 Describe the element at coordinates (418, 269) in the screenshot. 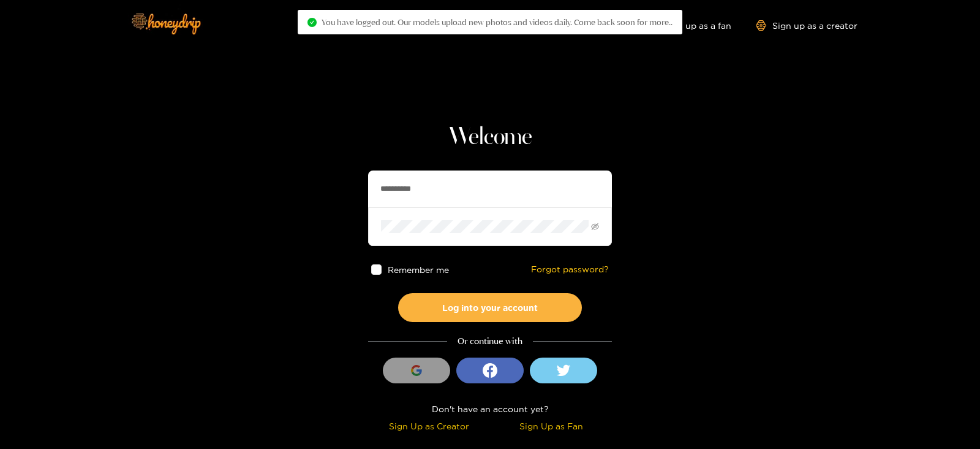

I see `span: Remember me` at that location.